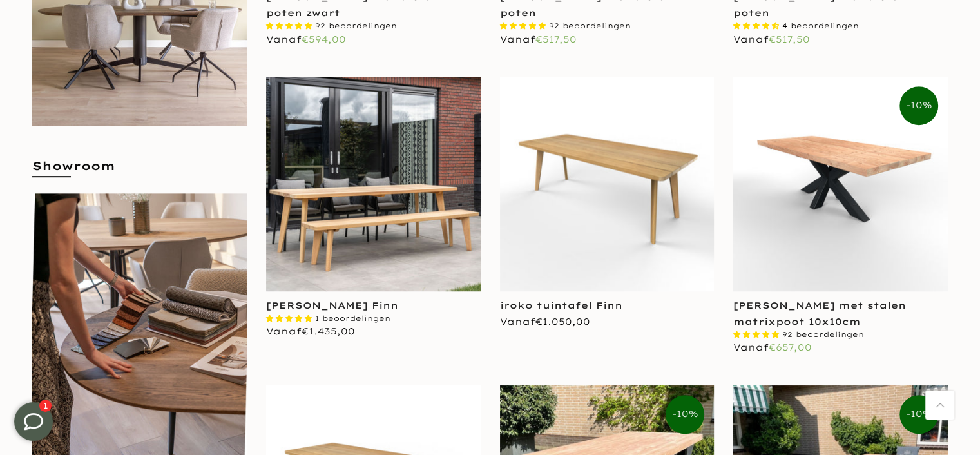  What do you see at coordinates (790, 348) in the screenshot?
I see `span: €657,00` at bounding box center [790, 348].